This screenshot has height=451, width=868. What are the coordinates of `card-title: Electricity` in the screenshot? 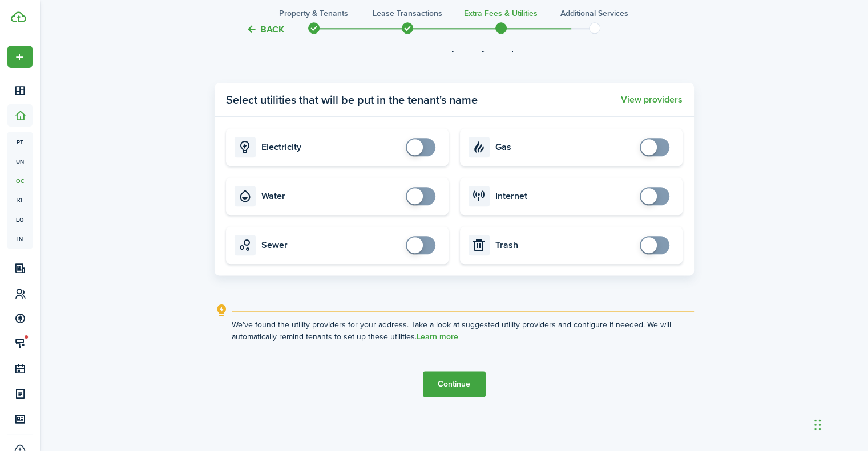 It's located at (331, 147).